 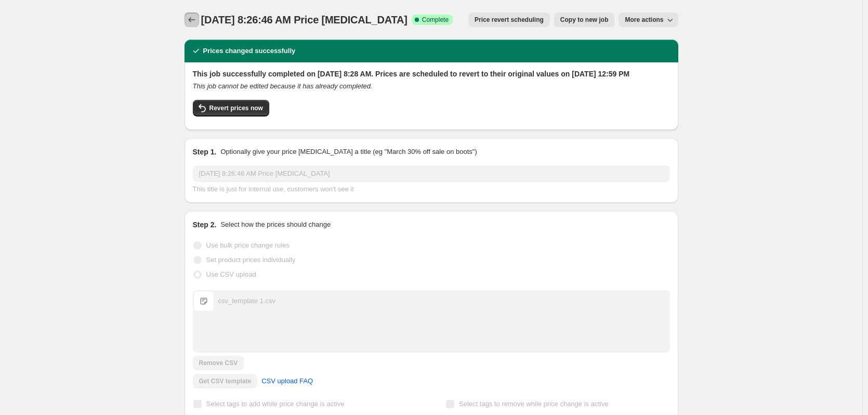 I want to click on button: Price change jobs, so click(x=191, y=20).